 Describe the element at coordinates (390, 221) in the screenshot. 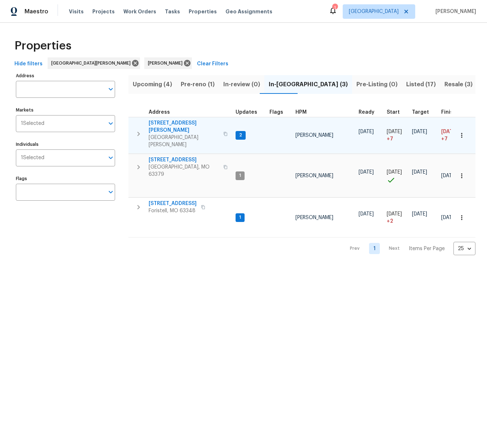

I see `span: + 2` at that location.